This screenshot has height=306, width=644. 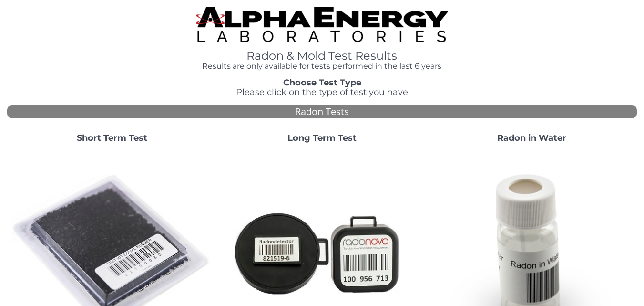 What do you see at coordinates (322, 138) in the screenshot?
I see `strong: Long Term Test` at bounding box center [322, 138].